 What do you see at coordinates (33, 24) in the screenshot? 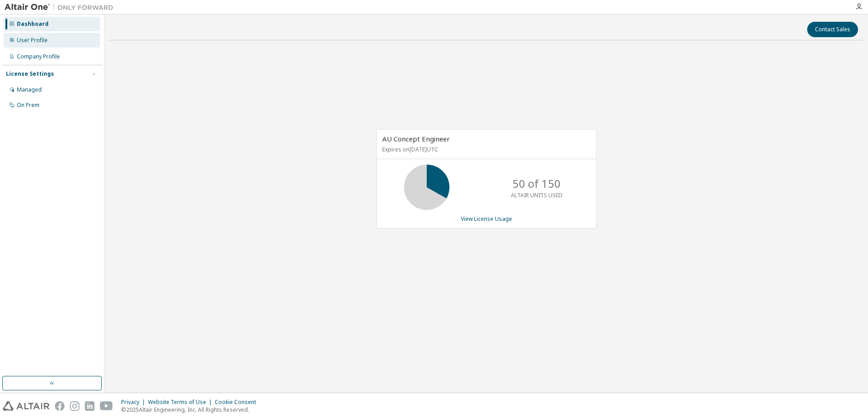
I see `div: Dashboard` at bounding box center [33, 24].